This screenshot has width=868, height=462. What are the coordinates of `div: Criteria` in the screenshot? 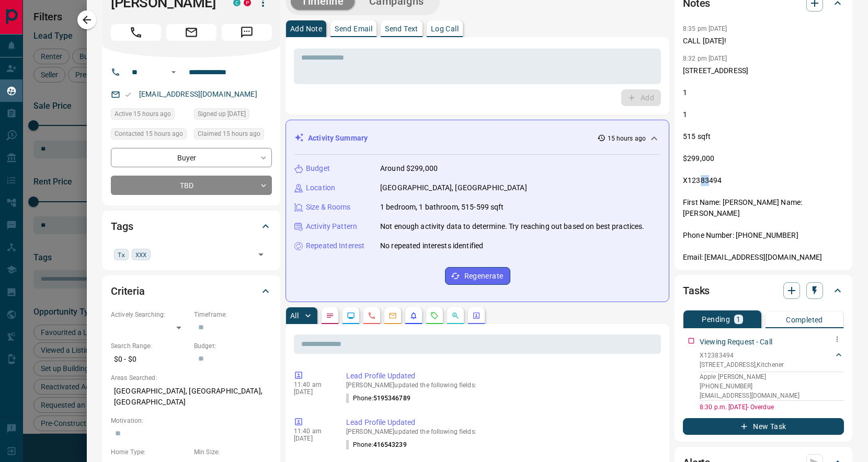 It's located at (191, 291).